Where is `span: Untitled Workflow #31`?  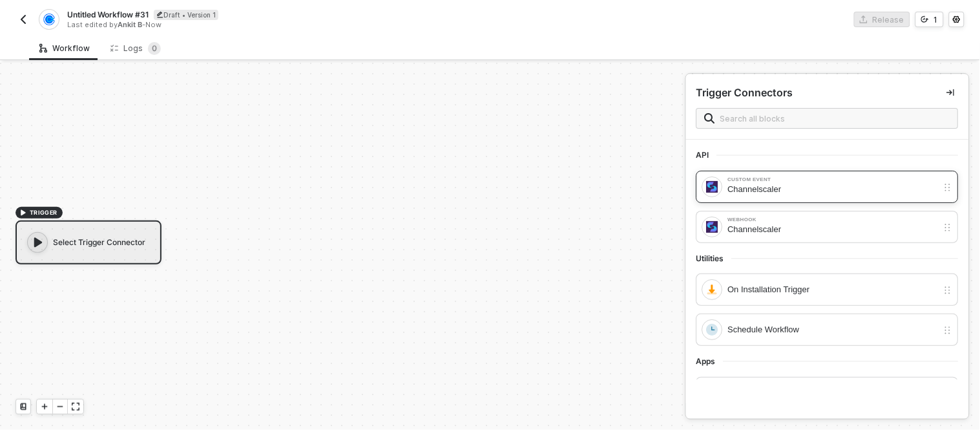
span: Untitled Workflow #31 is located at coordinates (108, 14).